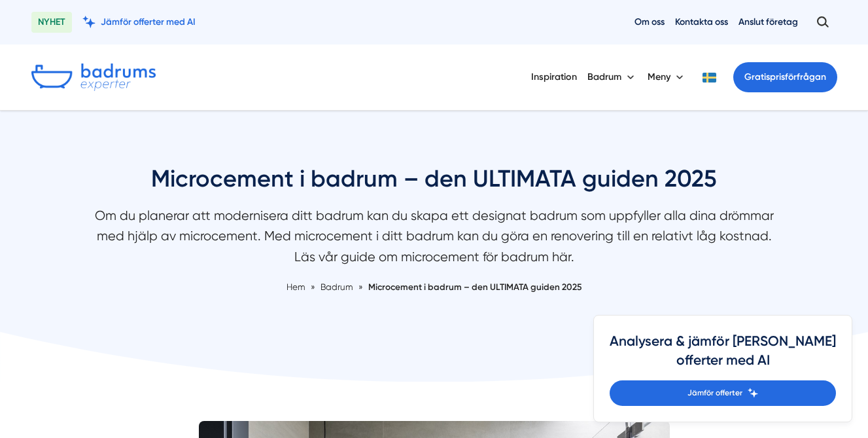 This screenshot has width=868, height=438. I want to click on button: Öppna sök, so click(823, 22).